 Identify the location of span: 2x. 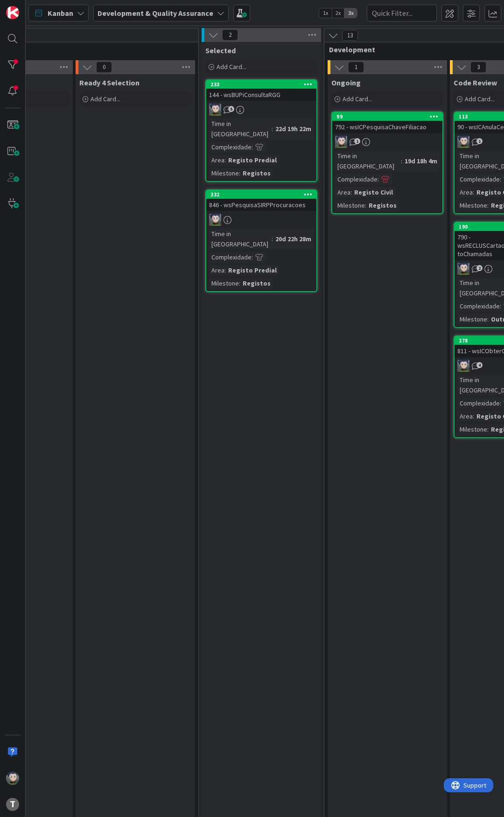
(338, 13).